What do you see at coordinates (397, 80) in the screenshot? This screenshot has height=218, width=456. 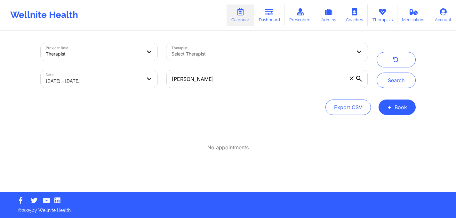 I see `button: Search` at bounding box center [397, 80].